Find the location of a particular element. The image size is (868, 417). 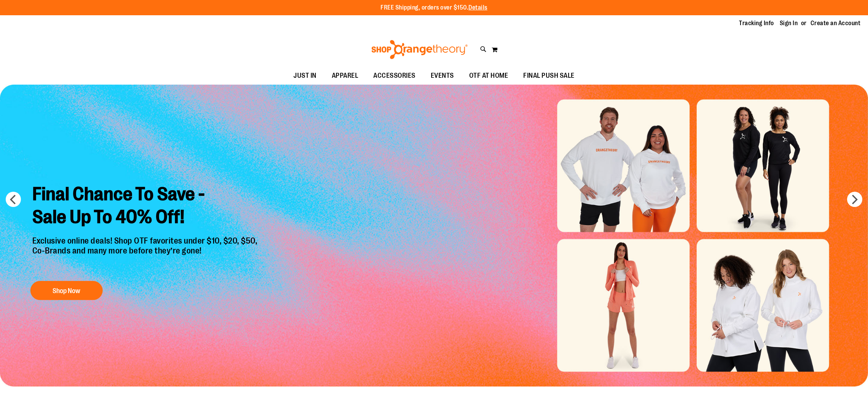

a: EVENTS is located at coordinates (442, 76).